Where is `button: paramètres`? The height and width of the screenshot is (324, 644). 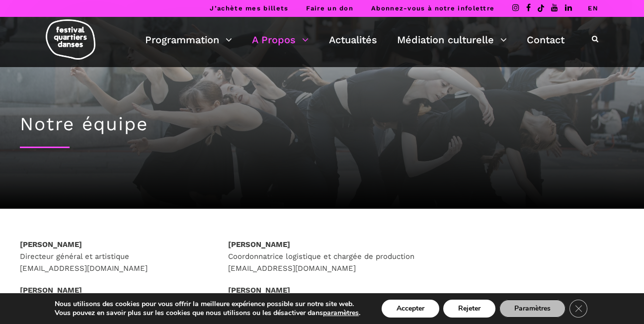 button: paramètres is located at coordinates (341, 313).